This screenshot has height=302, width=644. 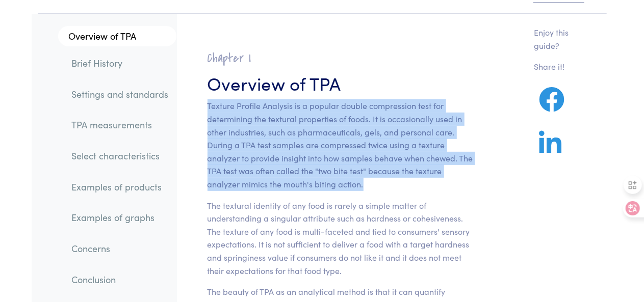 I want to click on p: Share it!, so click(x=558, y=67).